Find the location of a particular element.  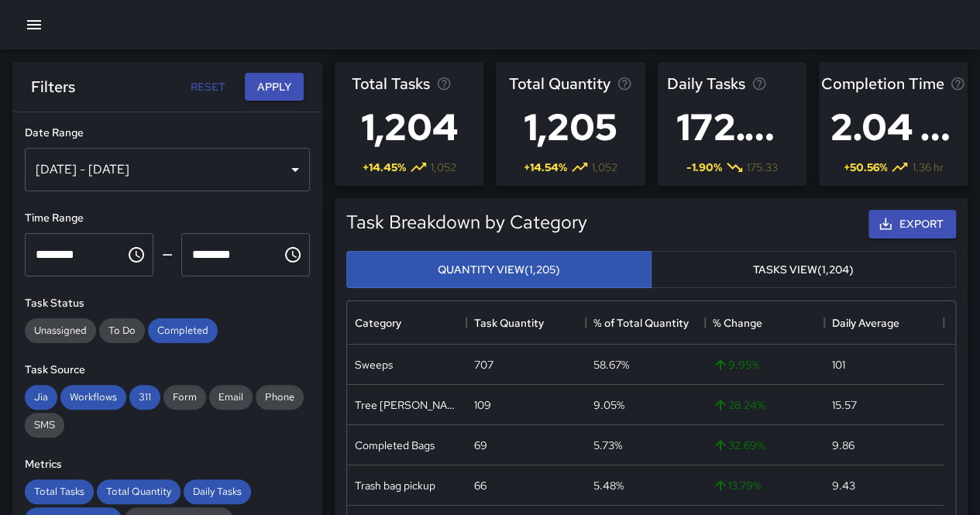

span: 13.79 % is located at coordinates (737, 485).